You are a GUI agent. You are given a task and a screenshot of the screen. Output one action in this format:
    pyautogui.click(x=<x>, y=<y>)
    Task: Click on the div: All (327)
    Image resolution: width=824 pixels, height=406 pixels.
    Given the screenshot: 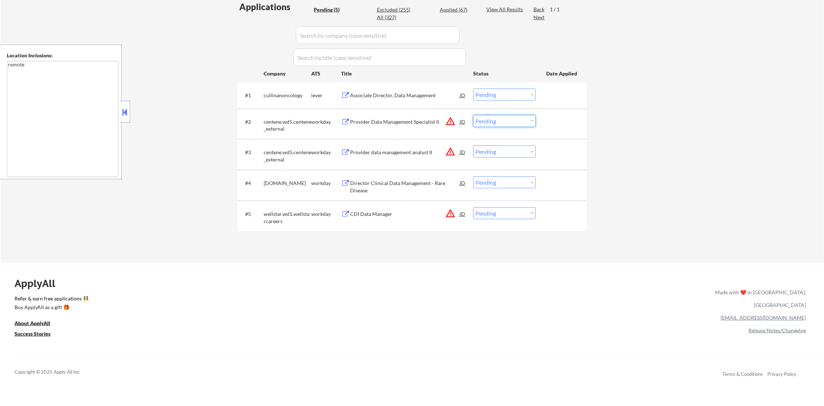 What is the action you would take?
    pyautogui.click(x=395, y=17)
    